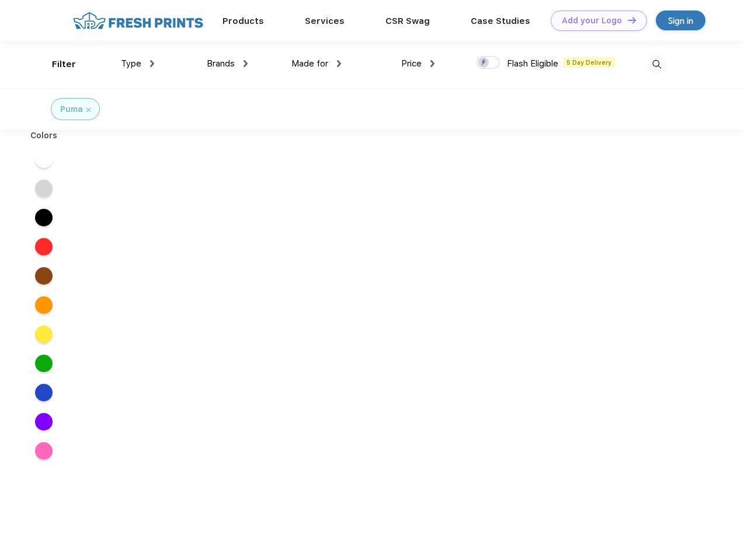  Describe the element at coordinates (221, 64) in the screenshot. I see `span: Brands` at that location.